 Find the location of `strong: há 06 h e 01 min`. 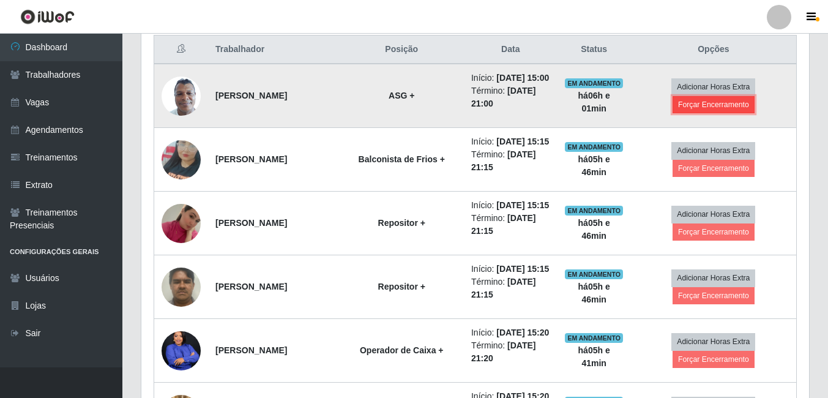

strong: há 06 h e 01 min is located at coordinates (594, 102).